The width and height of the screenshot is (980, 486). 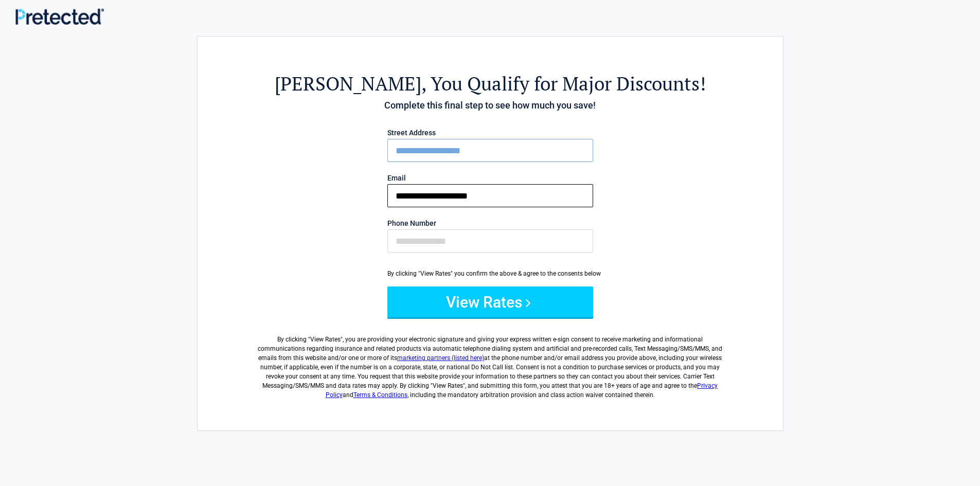 I want to click on button: View Rates, so click(x=490, y=302).